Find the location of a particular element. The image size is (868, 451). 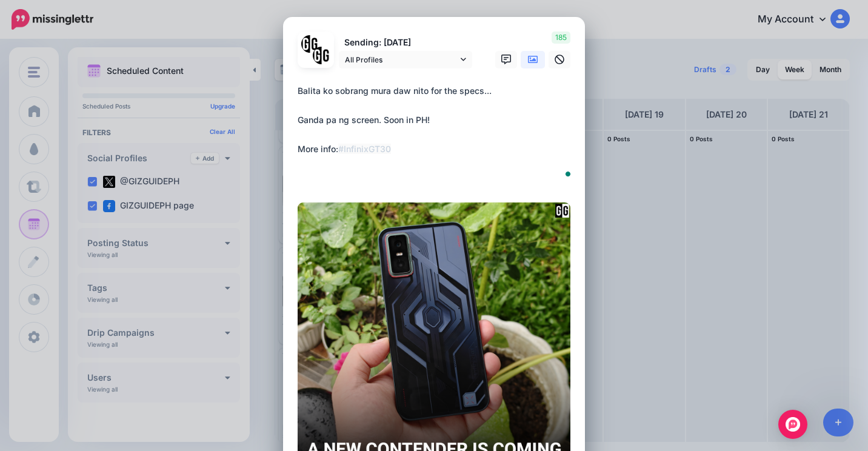

img: JT5sWCfR-79925.png is located at coordinates (321, 55).